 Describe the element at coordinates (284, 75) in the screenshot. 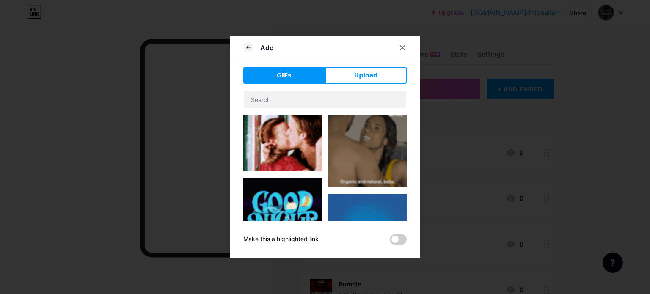

I see `button: GIFs` at that location.